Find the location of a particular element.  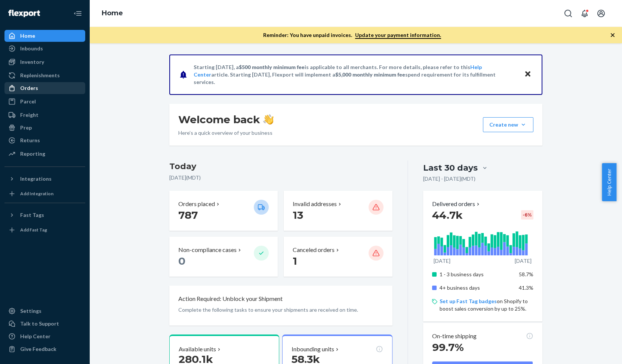

p: Canceled orders is located at coordinates (314, 250).